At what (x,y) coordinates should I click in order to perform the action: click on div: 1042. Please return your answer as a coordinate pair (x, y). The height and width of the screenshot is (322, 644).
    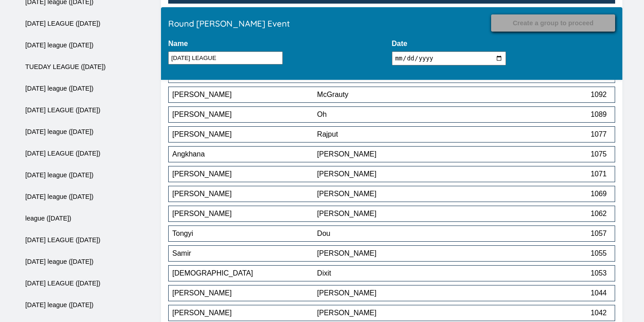
    Looking at the image, I should click on (534, 313).